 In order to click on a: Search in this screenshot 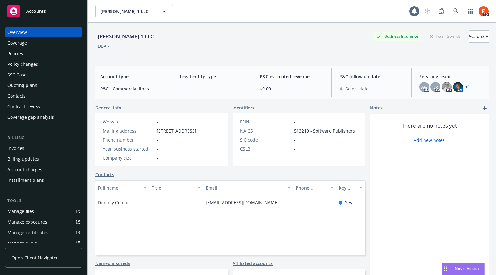, I will do `click(456, 11)`.